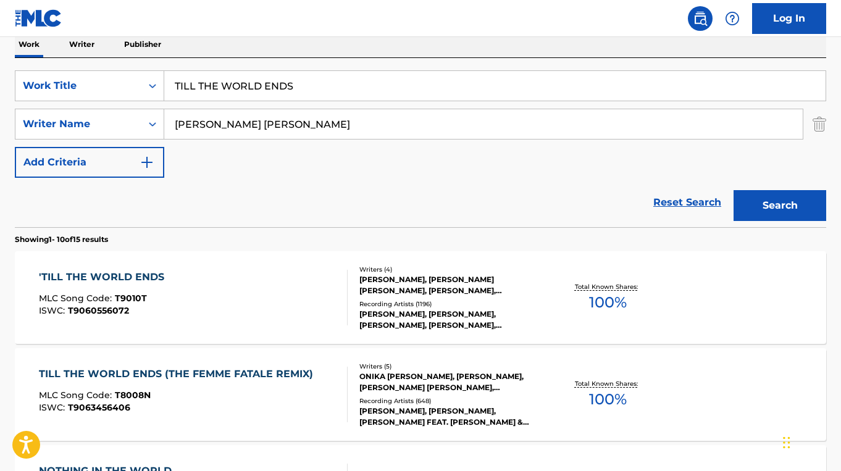  Describe the element at coordinates (732, 19) in the screenshot. I see `div: Help` at that location.